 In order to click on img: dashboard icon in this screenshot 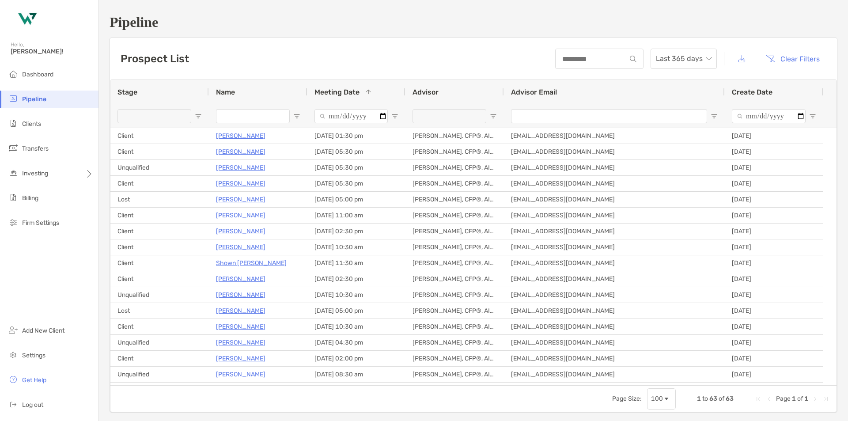, I will do `click(13, 74)`.